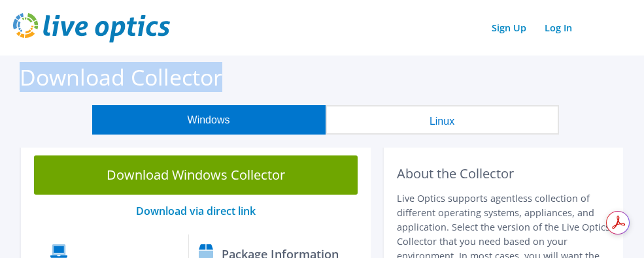  Describe the element at coordinates (558, 27) in the screenshot. I see `a: Log In` at that location.